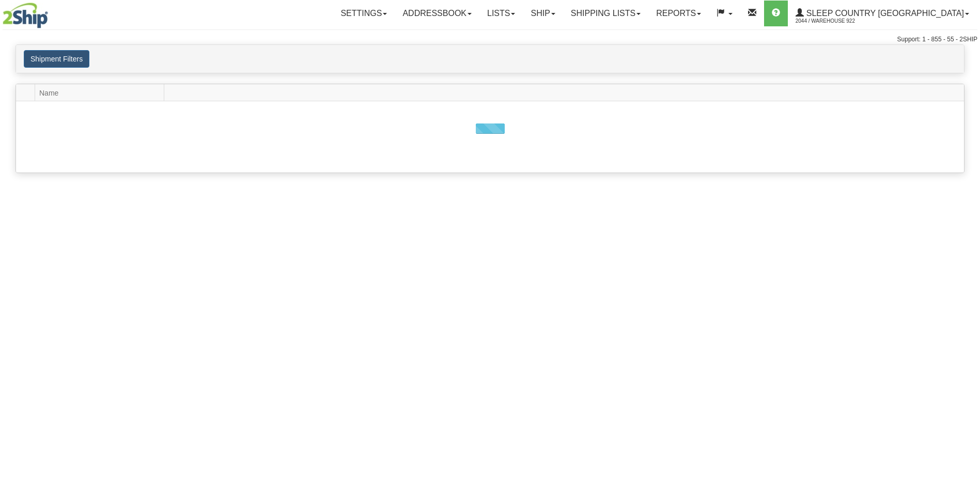 This screenshot has height=497, width=980. I want to click on a: Addressbook, so click(437, 13).